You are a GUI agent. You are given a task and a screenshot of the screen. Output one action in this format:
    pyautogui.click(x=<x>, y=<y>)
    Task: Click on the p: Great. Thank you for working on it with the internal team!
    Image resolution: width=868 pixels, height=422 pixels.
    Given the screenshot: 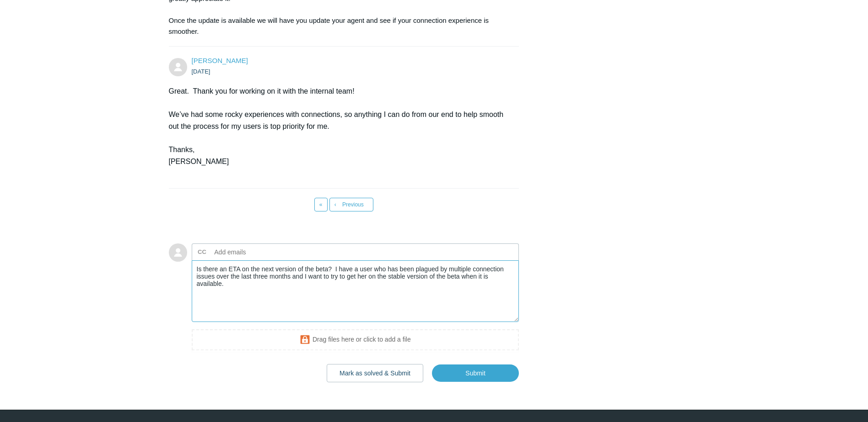 What is the action you would take?
    pyautogui.click(x=340, y=91)
    